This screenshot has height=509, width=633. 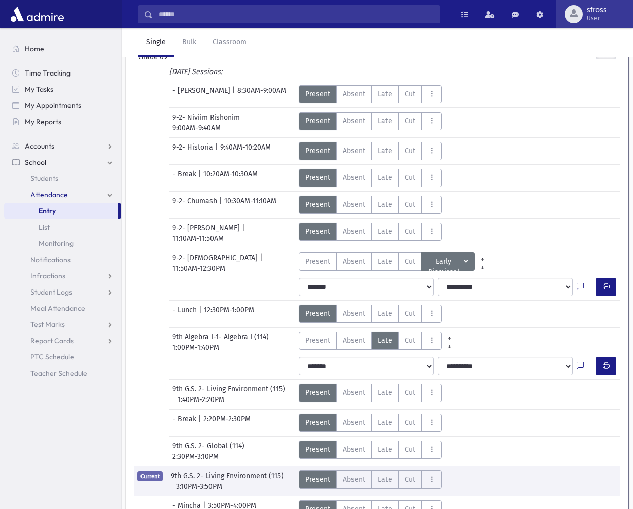 I want to click on a: Student Logs, so click(x=62, y=292).